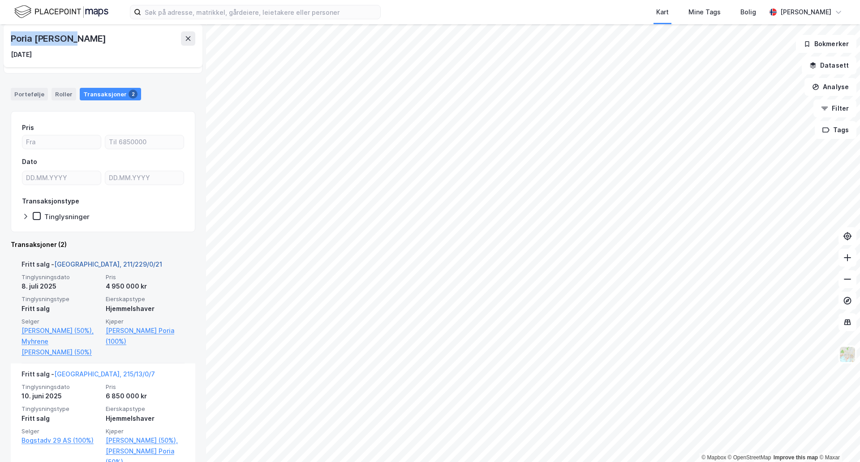 The height and width of the screenshot is (462, 860). I want to click on div: Tinglysninger, so click(67, 216).